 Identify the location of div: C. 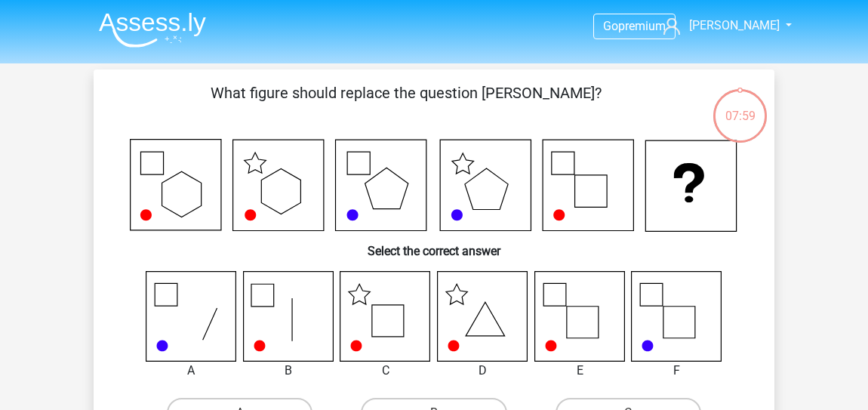
(385, 370).